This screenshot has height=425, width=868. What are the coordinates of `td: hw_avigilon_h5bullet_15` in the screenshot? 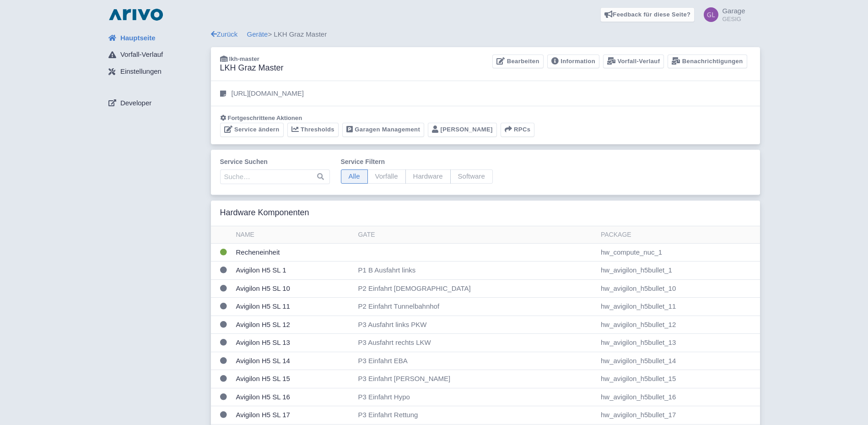 It's located at (678, 379).